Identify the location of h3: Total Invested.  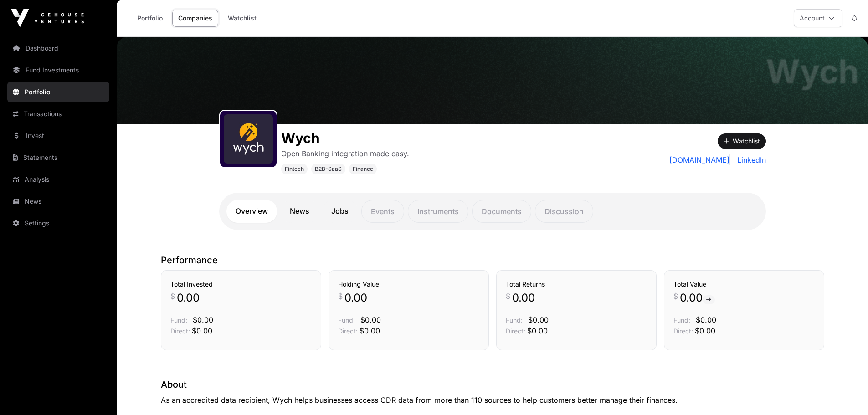
(241, 284).